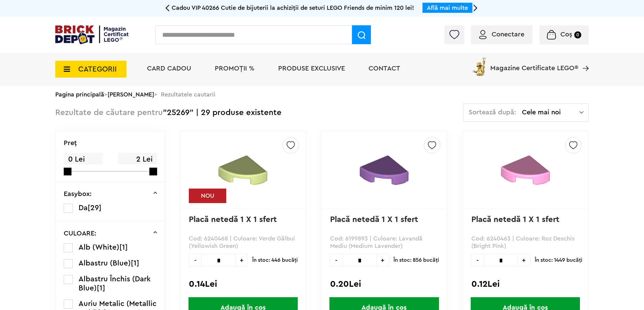 The width and height of the screenshot is (644, 310). What do you see at coordinates (312, 68) in the screenshot?
I see `span: Produse exclusive` at bounding box center [312, 68].